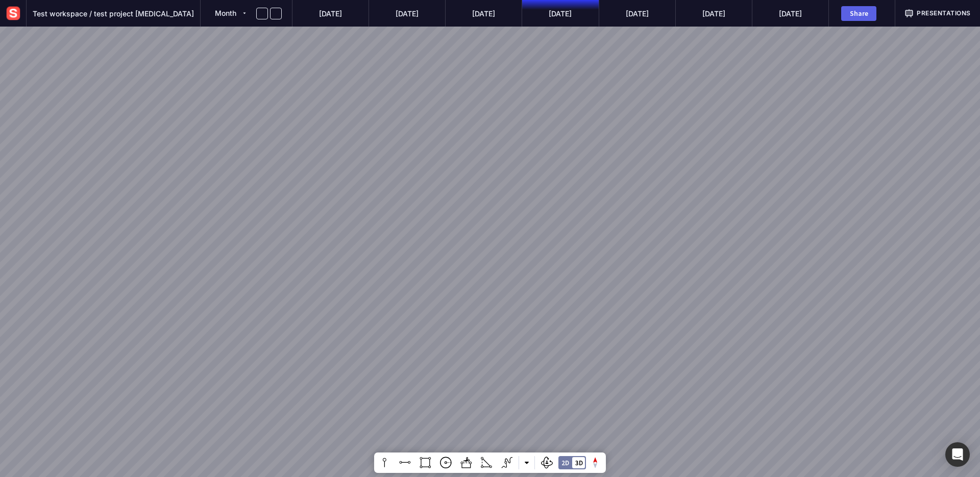 This screenshot has width=980, height=477. Describe the element at coordinates (226, 12) in the screenshot. I see `span: Month` at that location.